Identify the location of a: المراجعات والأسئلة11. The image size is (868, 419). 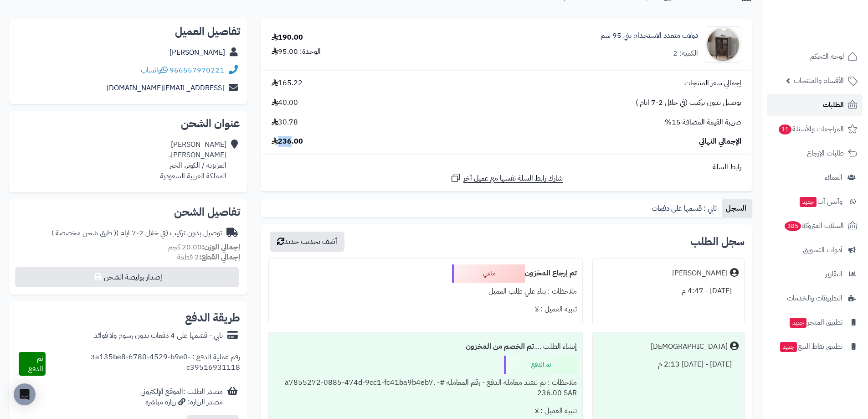
(815, 129).